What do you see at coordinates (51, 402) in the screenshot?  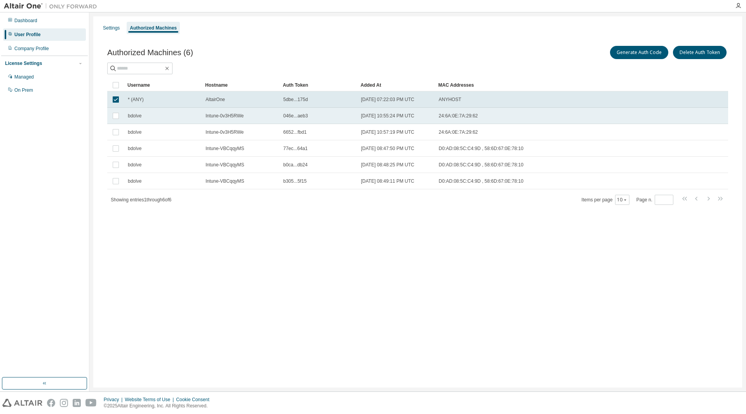 I see `img: facebook.svg` at bounding box center [51, 402].